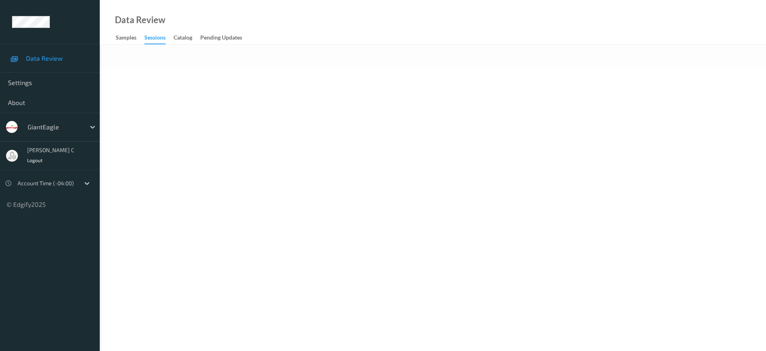  Describe the element at coordinates (155, 39) in the screenshot. I see `div: Sessions` at that location.